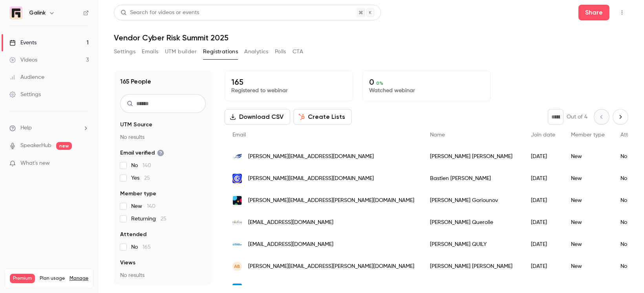 The width and height of the screenshot is (644, 293). Describe the element at coordinates (379, 83) in the screenshot. I see `span: 0 %` at that location.